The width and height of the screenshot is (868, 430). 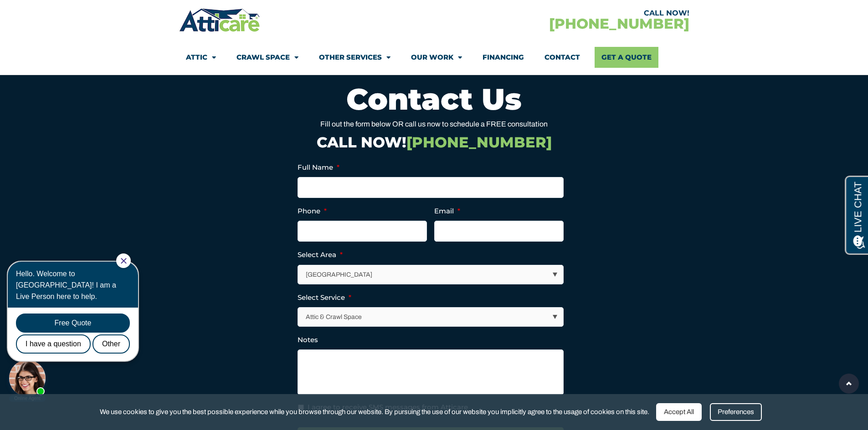 What do you see at coordinates (561, 13) in the screenshot?
I see `div: CALL NOW!` at bounding box center [561, 13].